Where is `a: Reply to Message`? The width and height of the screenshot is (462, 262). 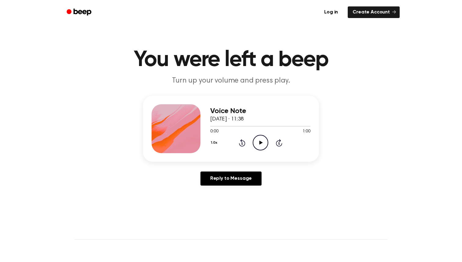 a: Reply to Message is located at coordinates (231, 178).